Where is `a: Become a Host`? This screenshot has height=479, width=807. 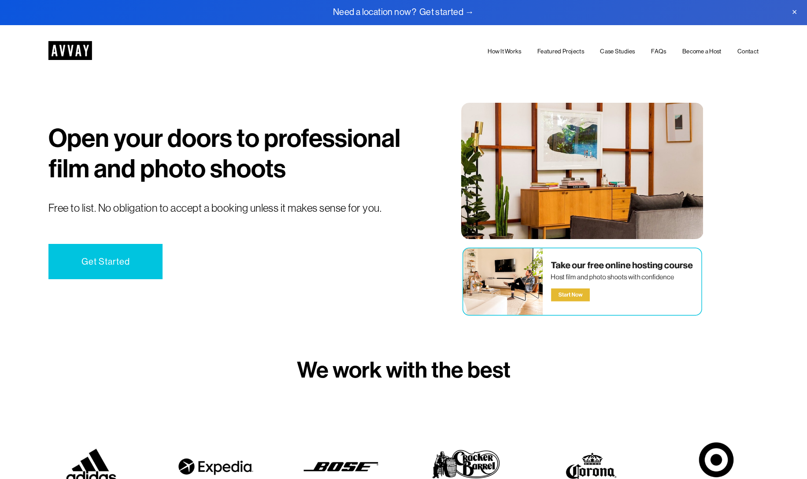
a: Become a Host is located at coordinates (702, 51).